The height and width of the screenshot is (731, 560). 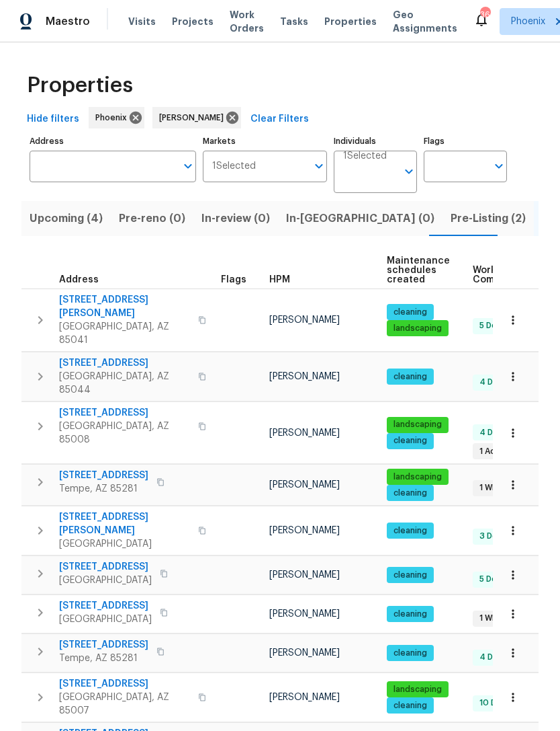 I want to click on span: Clear Filters, so click(x=279, y=119).